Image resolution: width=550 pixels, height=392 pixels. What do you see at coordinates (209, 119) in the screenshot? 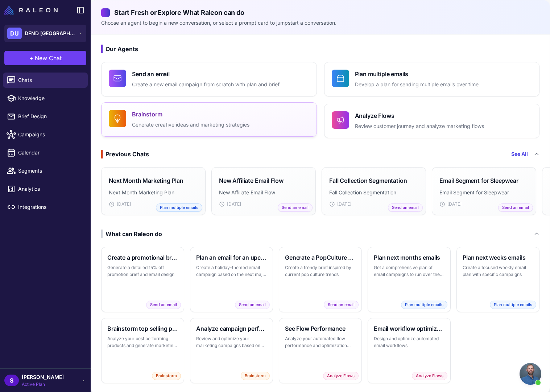
I see `button: BrainstormGenerate creative ideas and marketing strategies` at bounding box center [209, 119].